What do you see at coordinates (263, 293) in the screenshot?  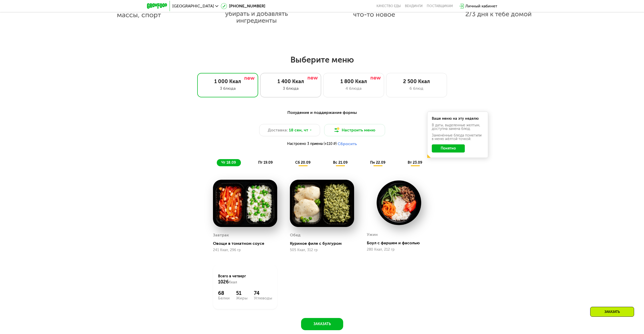 I see `div: 74` at bounding box center [263, 293].